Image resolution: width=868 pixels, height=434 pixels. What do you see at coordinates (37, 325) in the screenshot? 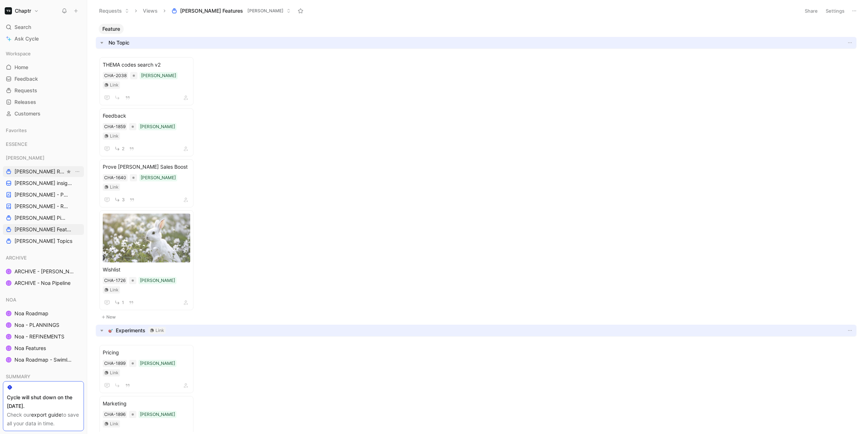
I see `span: Noa - PLANNINGS` at bounding box center [37, 325].